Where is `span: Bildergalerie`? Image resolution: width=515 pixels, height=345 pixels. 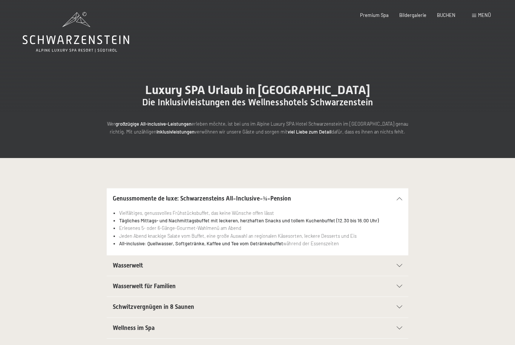
span: Bildergalerie is located at coordinates (413, 15).